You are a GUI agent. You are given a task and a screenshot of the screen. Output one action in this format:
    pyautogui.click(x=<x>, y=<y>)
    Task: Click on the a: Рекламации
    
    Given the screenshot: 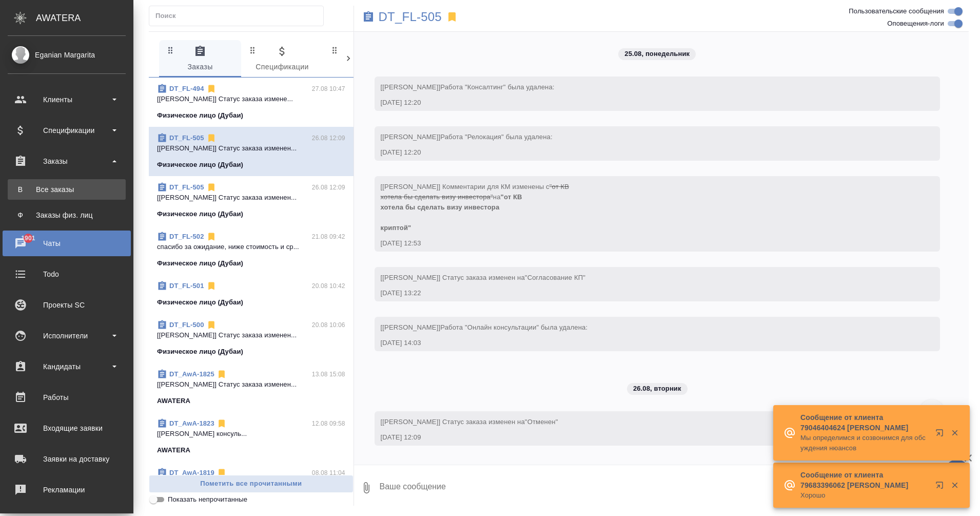 What is the action you would take?
    pyautogui.click(x=67, y=490)
    